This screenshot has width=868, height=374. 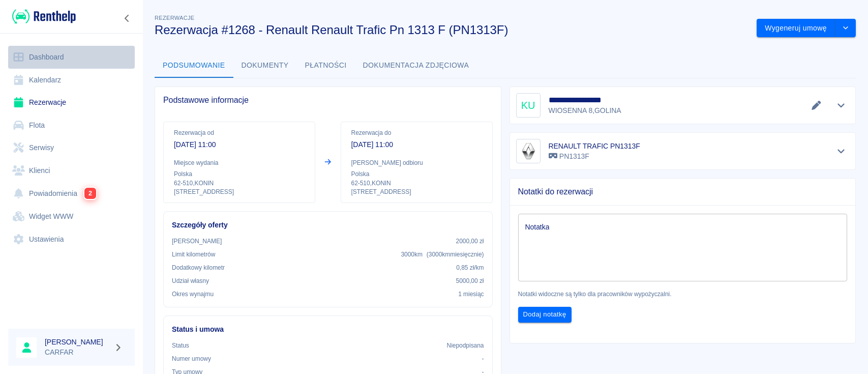 I want to click on img: Renthelp logo, so click(x=44, y=16).